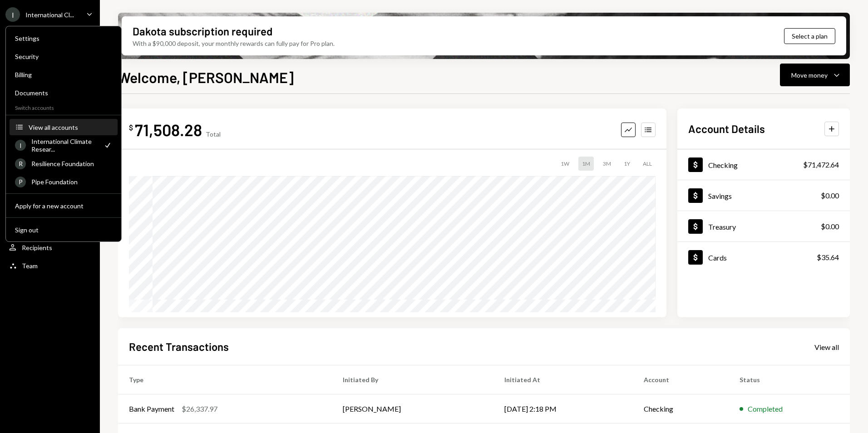 Image resolution: width=868 pixels, height=433 pixels. I want to click on div: $71,472.64, so click(821, 165).